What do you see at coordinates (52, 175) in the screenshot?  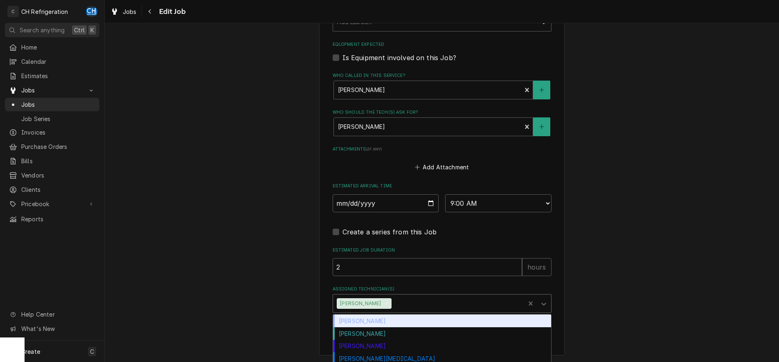 I see `a: Vendors` at bounding box center [52, 175].